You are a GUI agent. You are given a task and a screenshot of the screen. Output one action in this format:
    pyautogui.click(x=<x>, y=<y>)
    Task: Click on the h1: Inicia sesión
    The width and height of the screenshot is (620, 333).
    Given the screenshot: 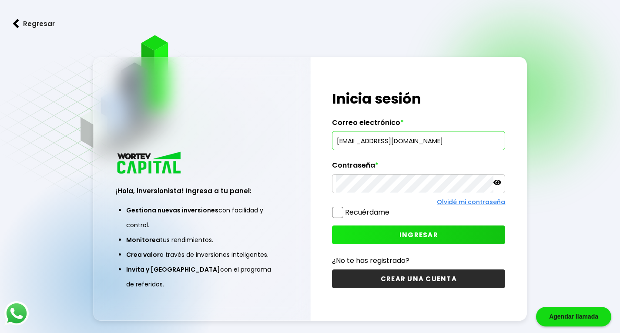 What is the action you would take?
    pyautogui.click(x=418, y=99)
    